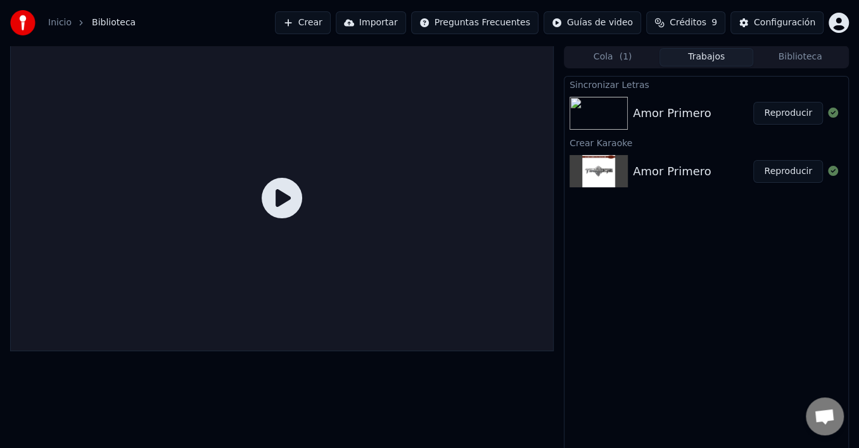 The height and width of the screenshot is (448, 859). I want to click on span: ( 1 ), so click(625, 57).